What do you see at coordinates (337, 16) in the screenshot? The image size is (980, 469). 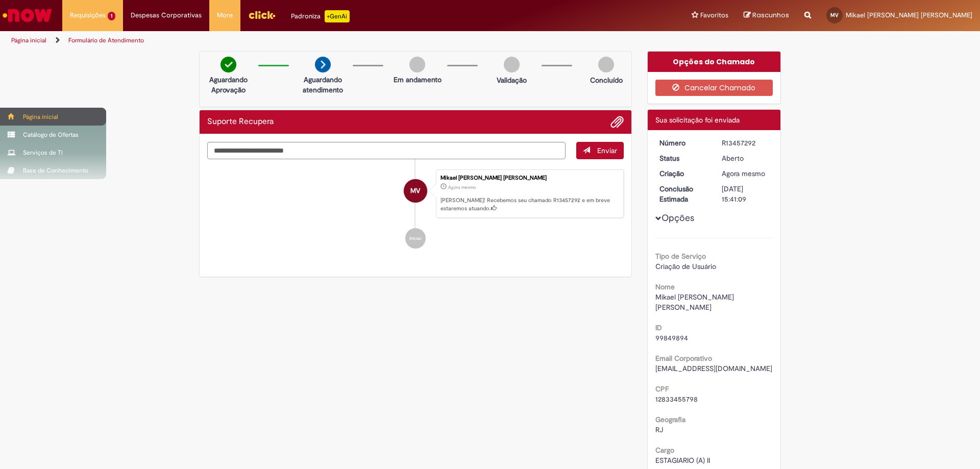 I see `p: +GenAi` at bounding box center [337, 16].